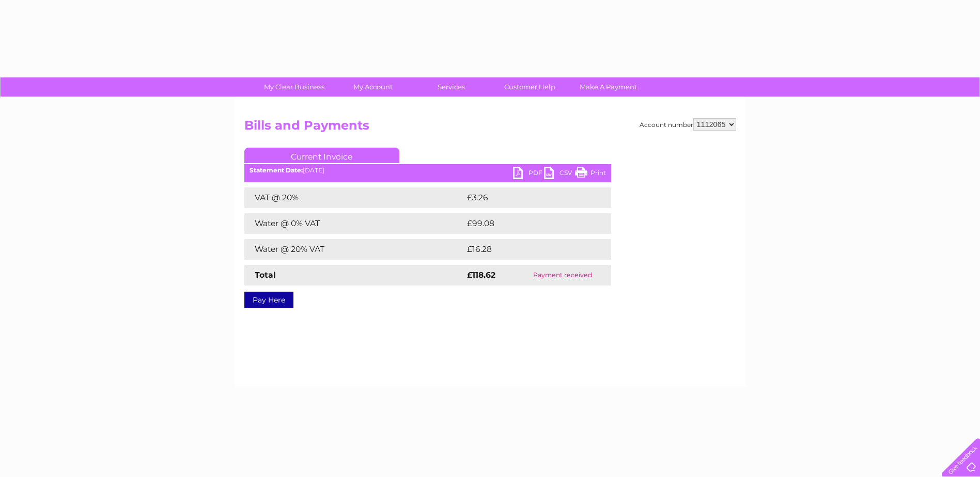  Describe the element at coordinates (591, 174) in the screenshot. I see `a: Print` at that location.